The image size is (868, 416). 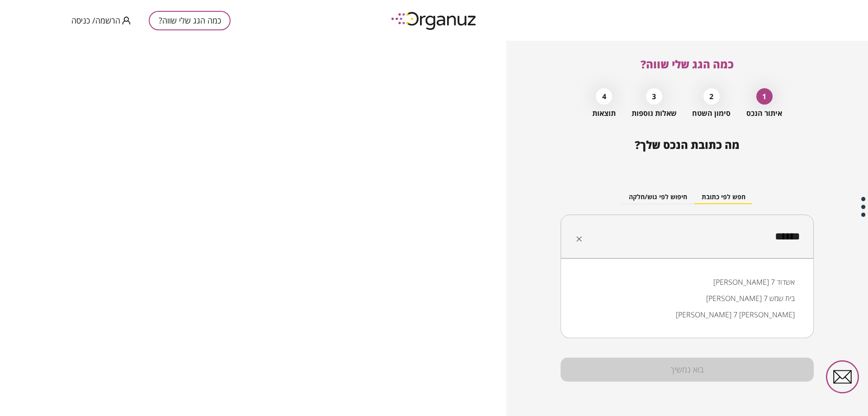 What do you see at coordinates (101, 21) in the screenshot?
I see `button: הרשמה/ כניסה` at bounding box center [101, 21].